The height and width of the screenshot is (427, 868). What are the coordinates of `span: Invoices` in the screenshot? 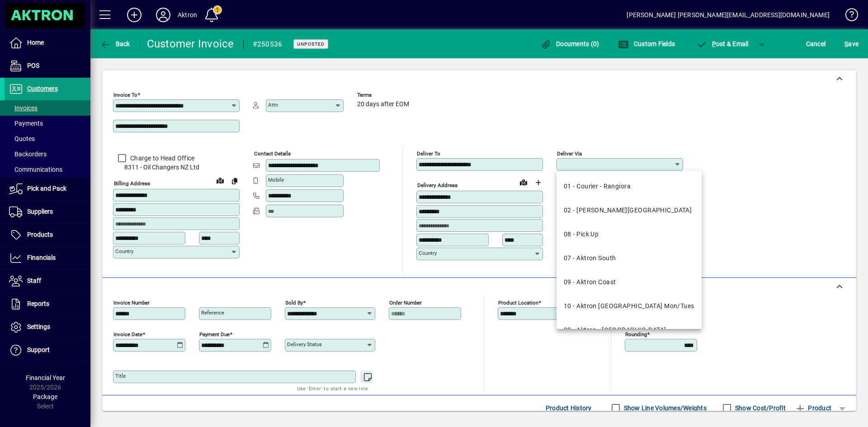 It's located at (23, 108).